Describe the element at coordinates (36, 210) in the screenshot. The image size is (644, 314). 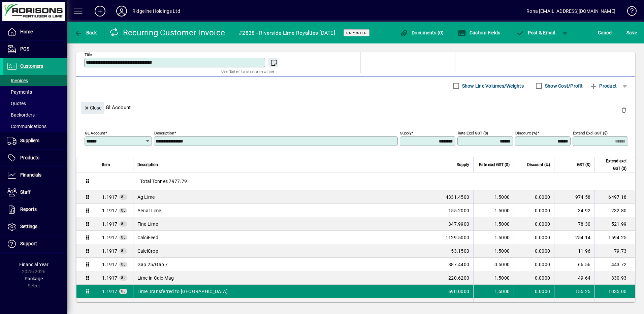
I see `a: Reports` at that location.